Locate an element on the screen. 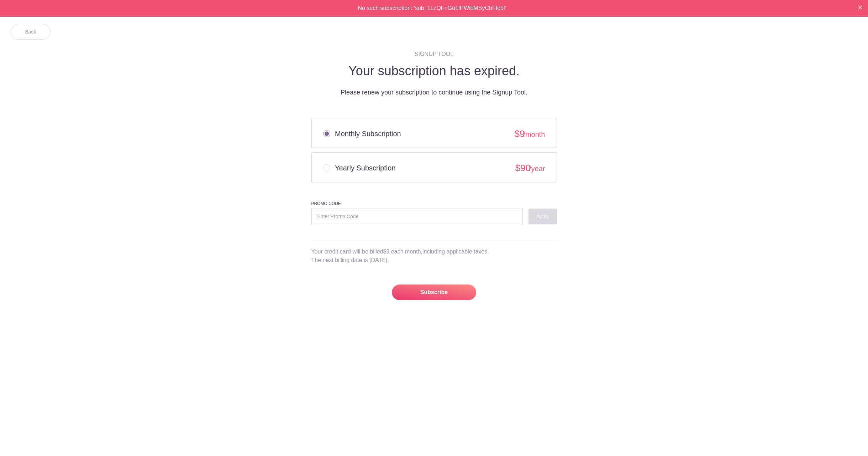  h1: Your subscription has expired. is located at coordinates (434, 71).